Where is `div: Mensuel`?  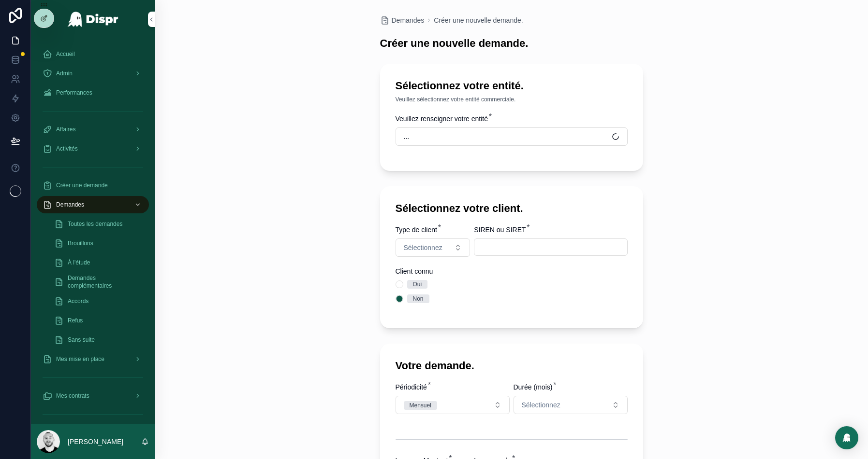
div: Mensuel is located at coordinates (420, 406).